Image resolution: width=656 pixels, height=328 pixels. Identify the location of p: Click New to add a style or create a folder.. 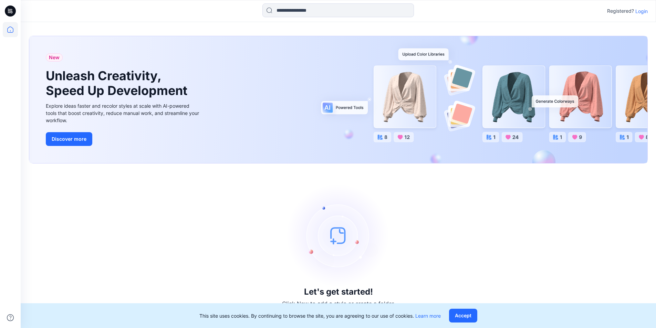
(338, 304).